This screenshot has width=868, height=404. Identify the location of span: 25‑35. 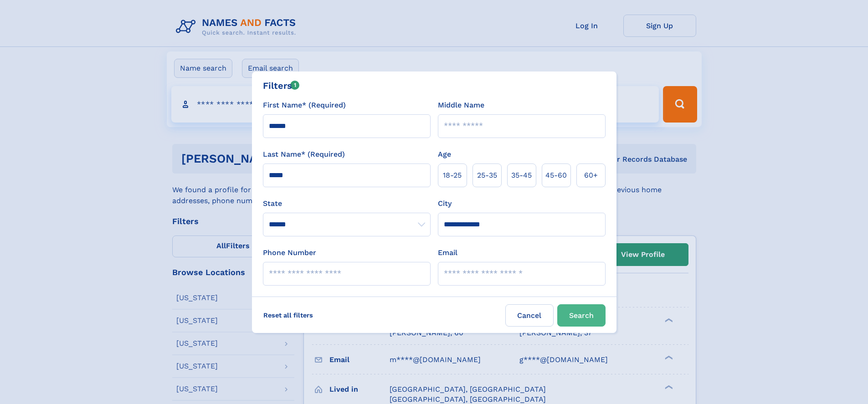
(487, 175).